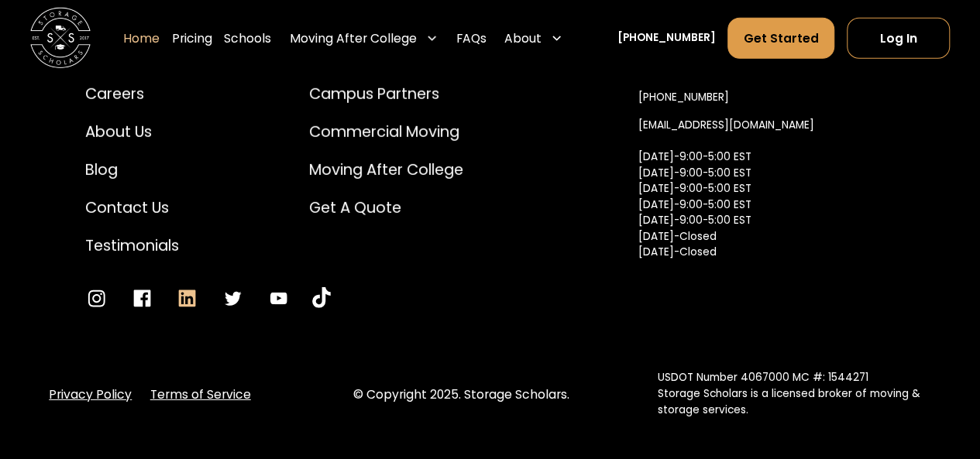 This screenshot has height=459, width=980. Describe the element at coordinates (471, 38) in the screenshot. I see `a: FAQs` at that location.